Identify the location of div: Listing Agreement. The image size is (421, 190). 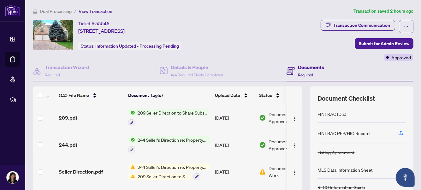
(335, 152).